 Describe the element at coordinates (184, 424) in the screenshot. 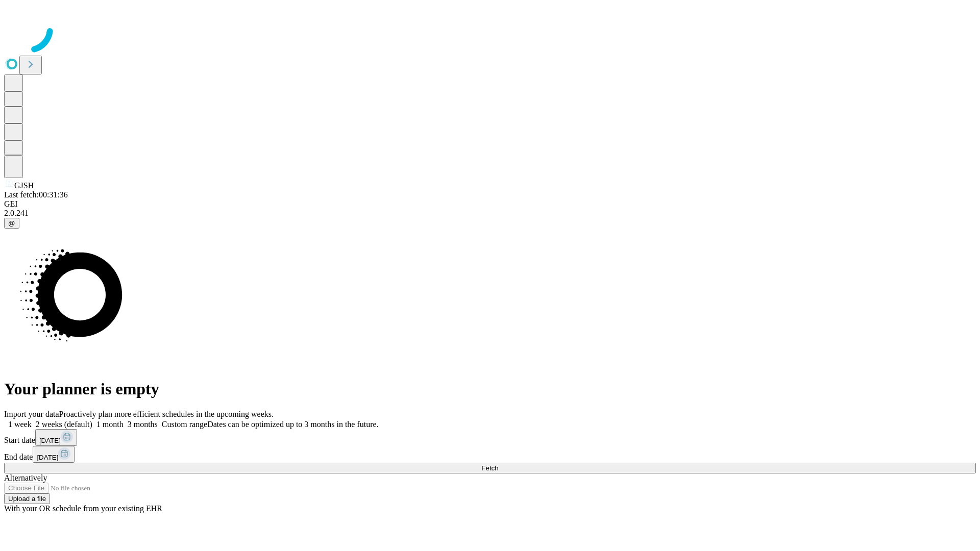

I see `span: Custom range` at that location.